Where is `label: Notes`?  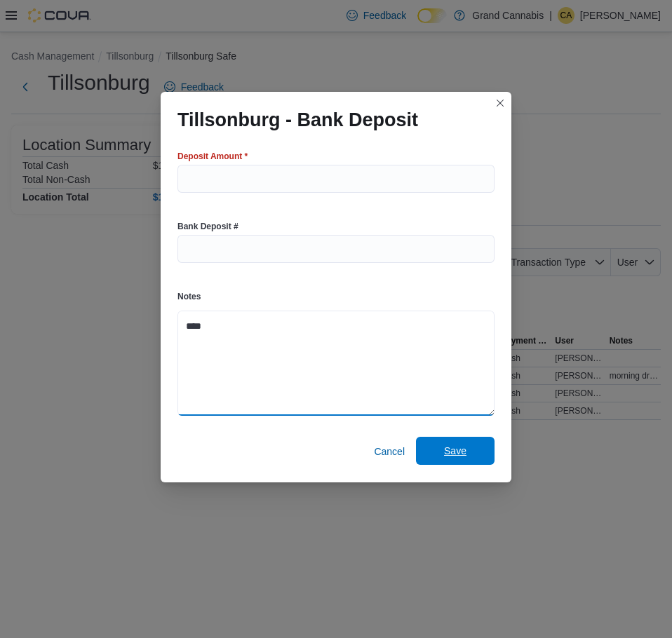 label: Notes is located at coordinates (189, 296).